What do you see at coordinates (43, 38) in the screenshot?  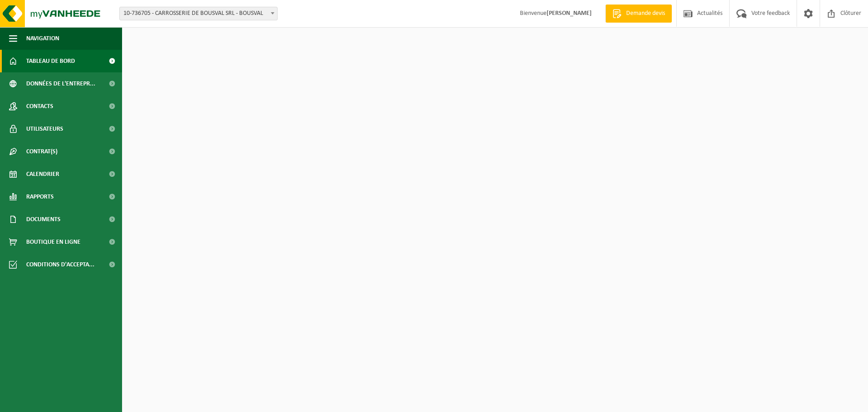 I see `span: Navigation` at bounding box center [43, 38].